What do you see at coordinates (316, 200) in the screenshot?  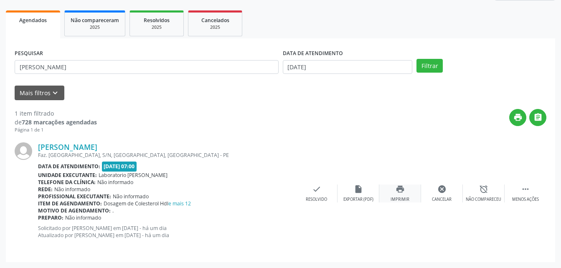 I see `div: Resolvido` at bounding box center [316, 200].